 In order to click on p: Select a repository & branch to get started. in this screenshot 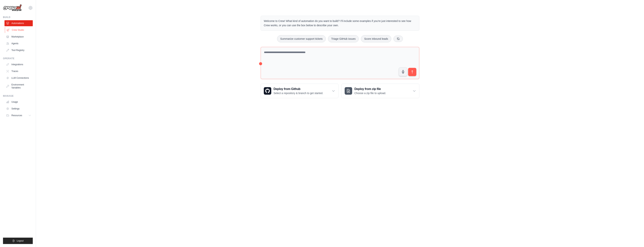, I will do `click(299, 93)`.